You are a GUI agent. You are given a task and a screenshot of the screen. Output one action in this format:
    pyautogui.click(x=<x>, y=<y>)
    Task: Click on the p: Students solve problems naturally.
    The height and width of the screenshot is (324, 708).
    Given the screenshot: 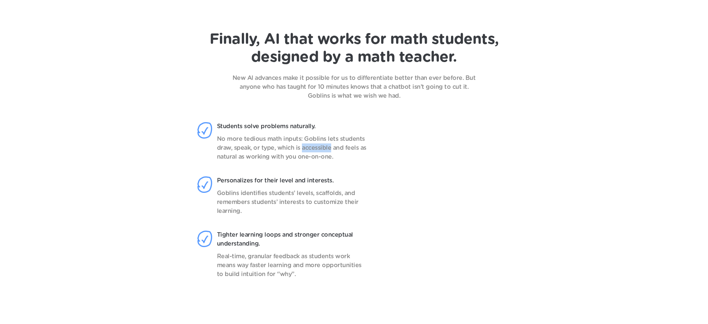 What is the action you would take?
    pyautogui.click(x=292, y=126)
    